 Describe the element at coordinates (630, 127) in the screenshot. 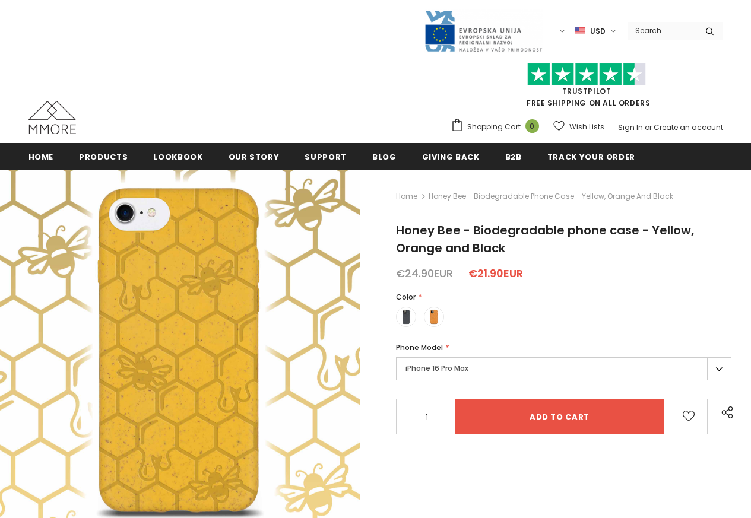

I see `a: Sign In` at that location.